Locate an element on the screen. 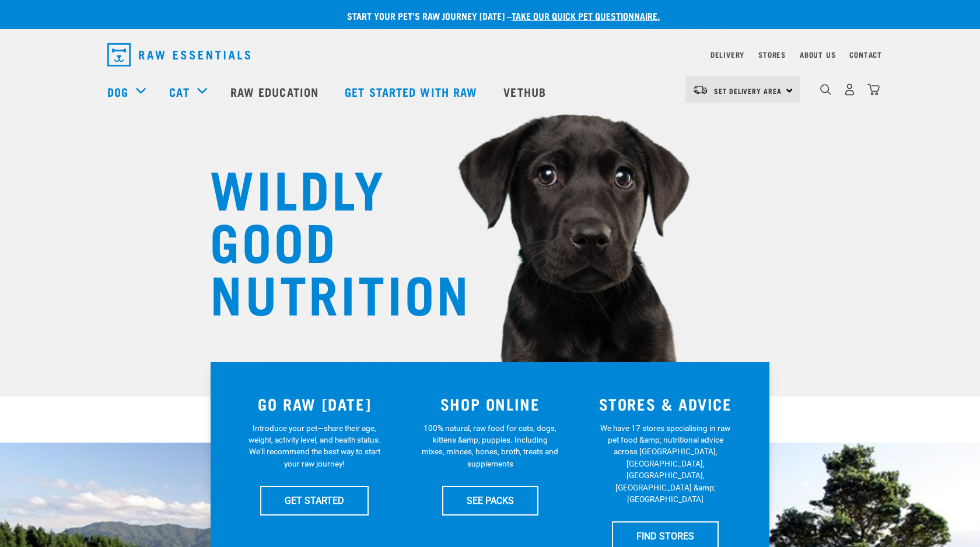  a: Contact is located at coordinates (866, 54).